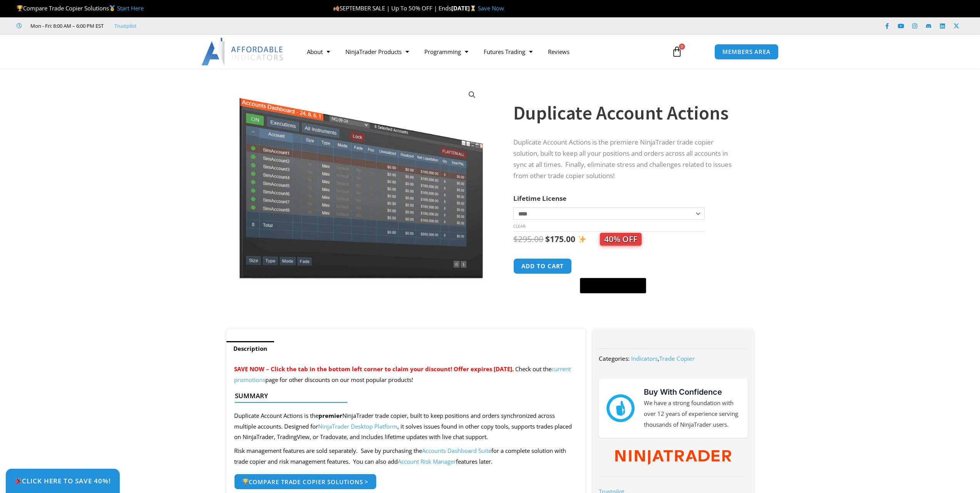 This screenshot has height=493, width=980. What do you see at coordinates (625, 159) in the screenshot?
I see `p: Duplicate Account Actions is the premiere NinjaTrader trade copier solution, built to keep all yo...` at bounding box center [625, 159].